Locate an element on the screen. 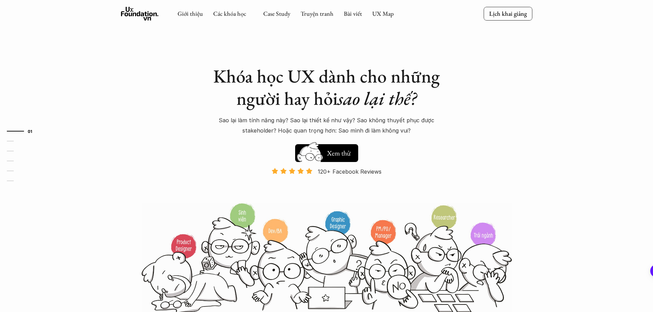 The width and height of the screenshot is (653, 312). a: Bài viết is located at coordinates (353, 13).